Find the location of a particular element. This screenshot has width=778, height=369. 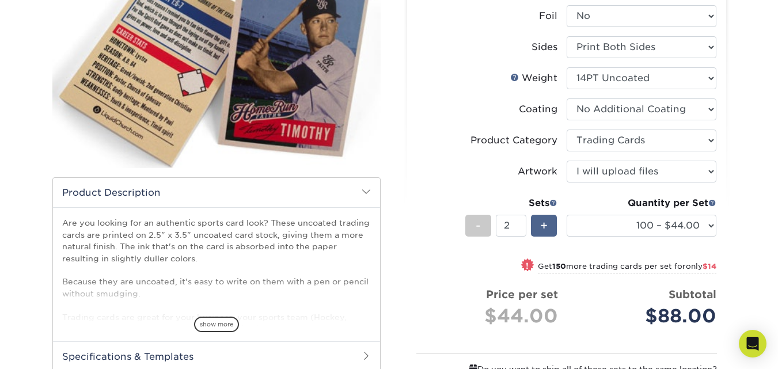

div: Artwork is located at coordinates (537, 172).